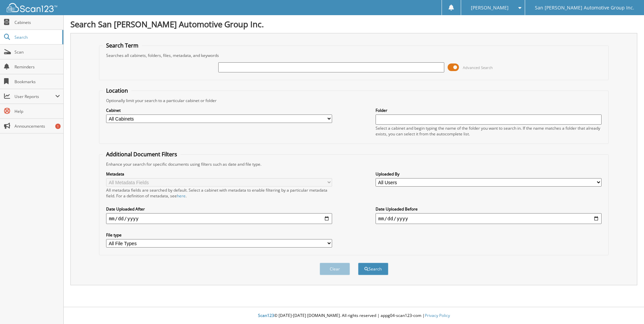 The height and width of the screenshot is (324, 644). I want to click on input: end, so click(488, 219).